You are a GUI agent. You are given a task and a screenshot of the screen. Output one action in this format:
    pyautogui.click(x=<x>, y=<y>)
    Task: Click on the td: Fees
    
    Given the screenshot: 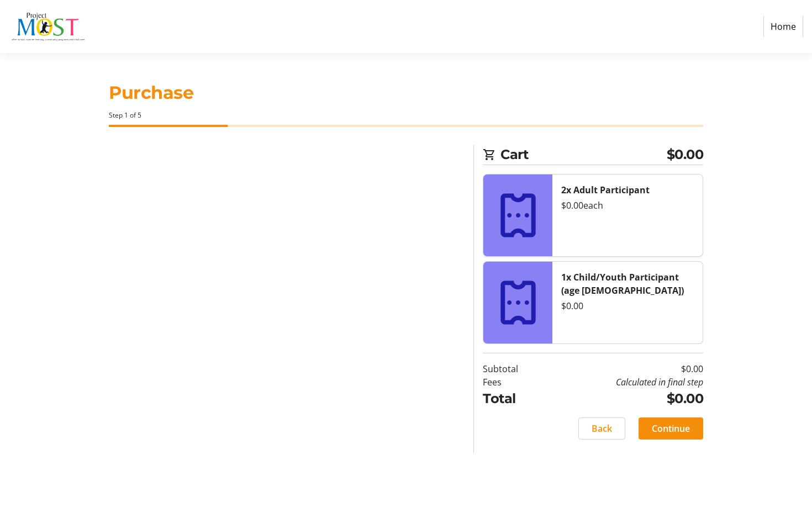 What is the action you would take?
    pyautogui.click(x=514, y=382)
    